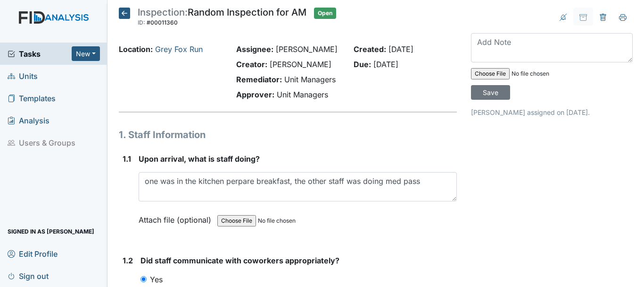 The height and width of the screenshot is (287, 644). Describe the element at coordinates (39, 54) in the screenshot. I see `a: Tasks` at that location.